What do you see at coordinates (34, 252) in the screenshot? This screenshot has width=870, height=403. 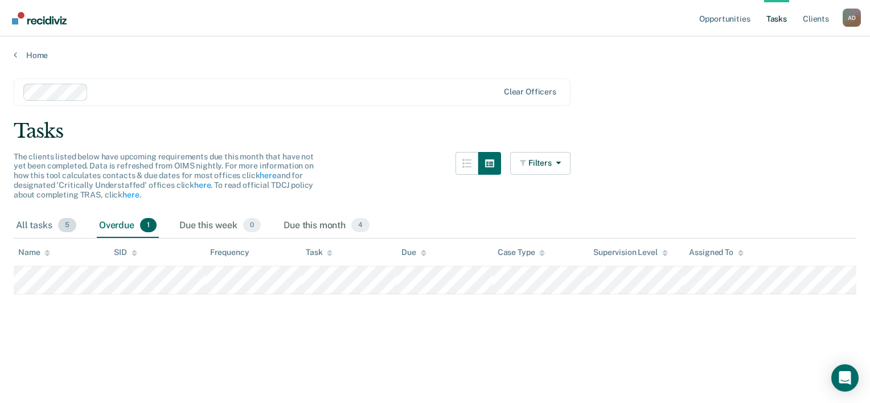 I see `div: Name` at bounding box center [34, 252].